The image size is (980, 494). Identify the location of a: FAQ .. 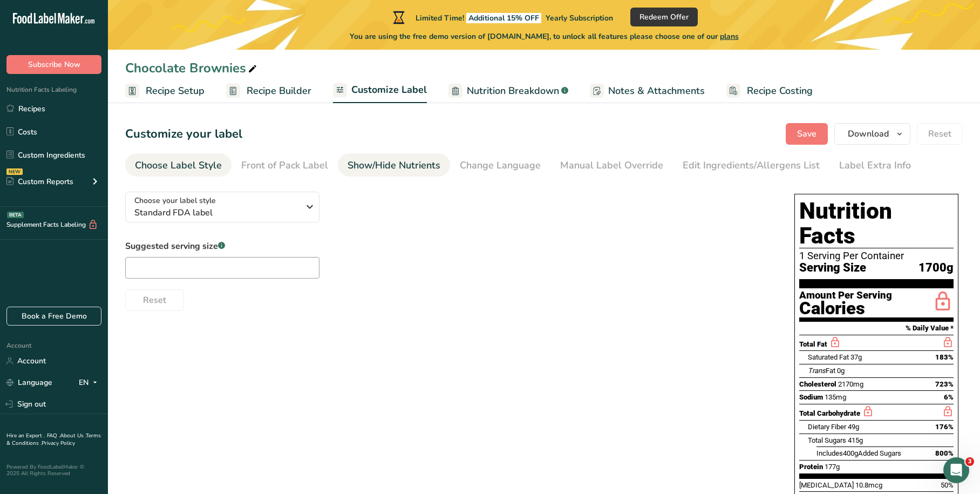
(53, 435).